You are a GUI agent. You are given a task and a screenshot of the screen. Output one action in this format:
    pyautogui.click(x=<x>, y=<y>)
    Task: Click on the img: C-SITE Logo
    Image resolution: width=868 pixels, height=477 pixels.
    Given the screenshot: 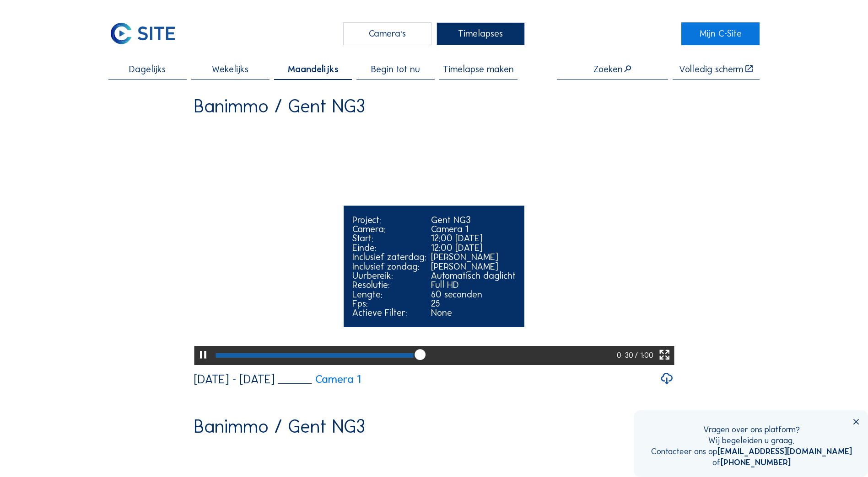 What is the action you would take?
    pyautogui.click(x=142, y=34)
    